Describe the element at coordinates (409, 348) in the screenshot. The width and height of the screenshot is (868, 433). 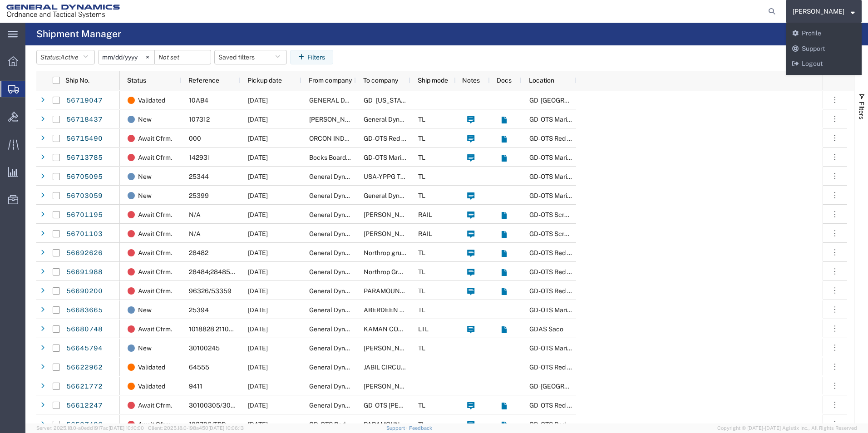
I see `span: Ridgeway International` at that location.